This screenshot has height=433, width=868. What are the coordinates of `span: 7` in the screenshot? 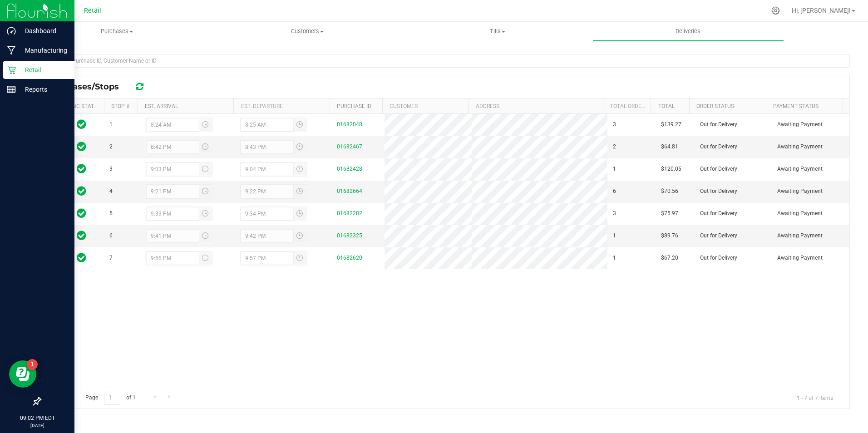 It's located at (110, 258).